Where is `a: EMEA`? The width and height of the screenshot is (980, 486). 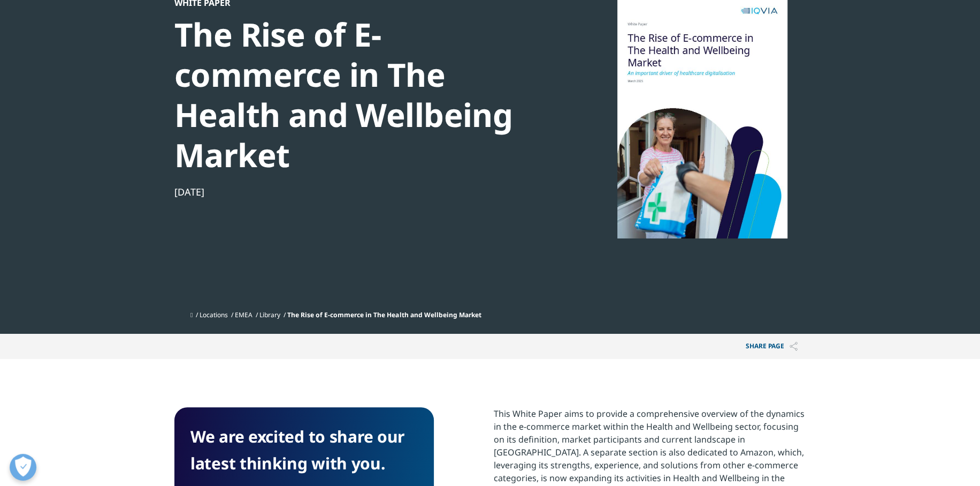 a: EMEA is located at coordinates (244, 314).